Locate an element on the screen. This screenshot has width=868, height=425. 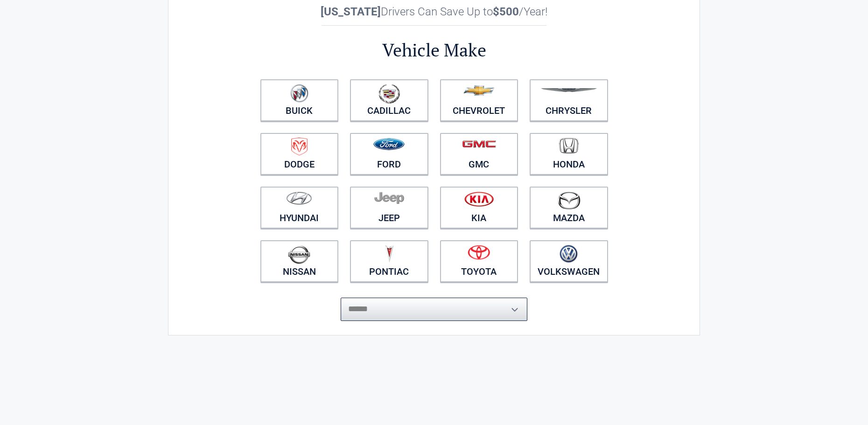
img: buick is located at coordinates (299, 93).